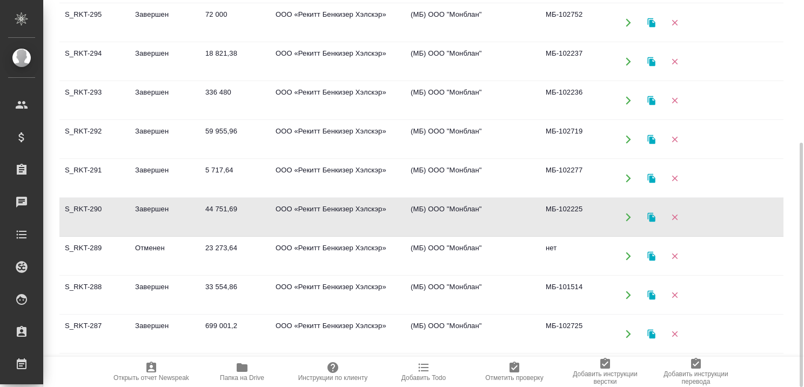  What do you see at coordinates (95, 101) in the screenshot?
I see `td: S_RKT-293` at bounding box center [95, 101].